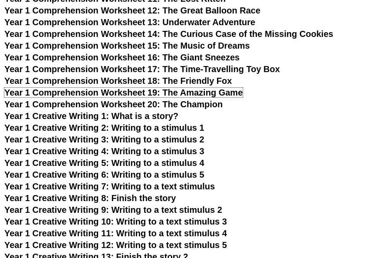 Image resolution: width=378 pixels, height=258 pixels. What do you see at coordinates (104, 128) in the screenshot?
I see `span: Year 1 Creative Writing 2: Writing to a stimulus 1` at bounding box center [104, 128].